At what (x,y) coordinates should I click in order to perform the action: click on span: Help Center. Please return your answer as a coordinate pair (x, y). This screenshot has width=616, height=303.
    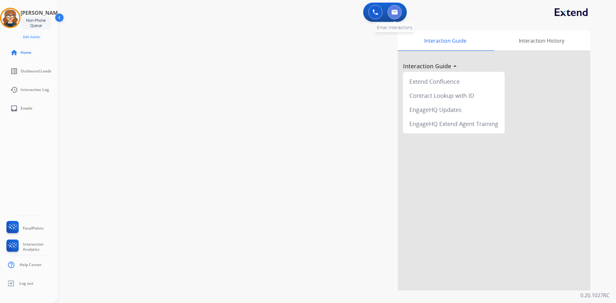
    Looking at the image, I should click on (30, 265).